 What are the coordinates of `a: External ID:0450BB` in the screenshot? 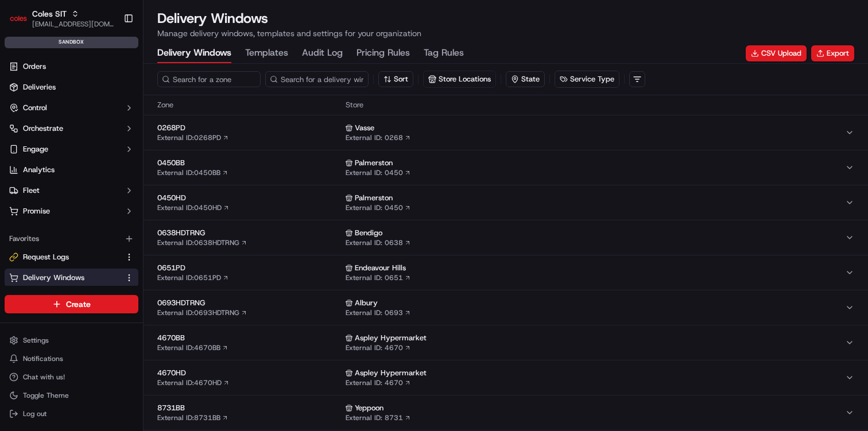 It's located at (193, 173).